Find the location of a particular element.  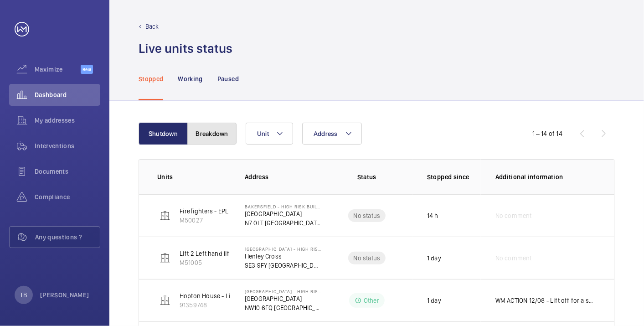

p: Working is located at coordinates (190, 79).